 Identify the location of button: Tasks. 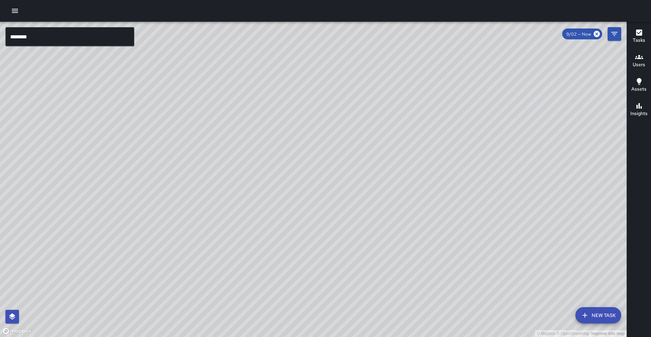
(639, 37).